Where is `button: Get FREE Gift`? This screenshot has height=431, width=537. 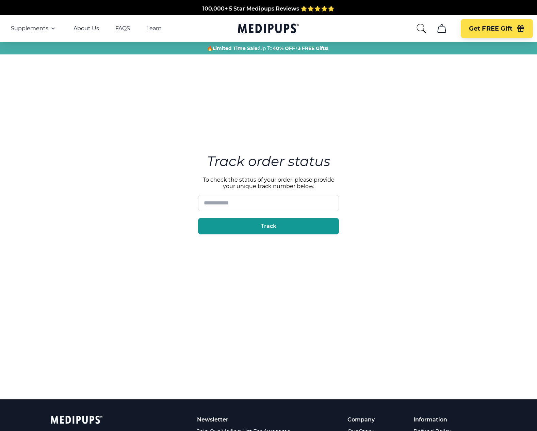 button: Get FREE Gift is located at coordinates (497, 29).